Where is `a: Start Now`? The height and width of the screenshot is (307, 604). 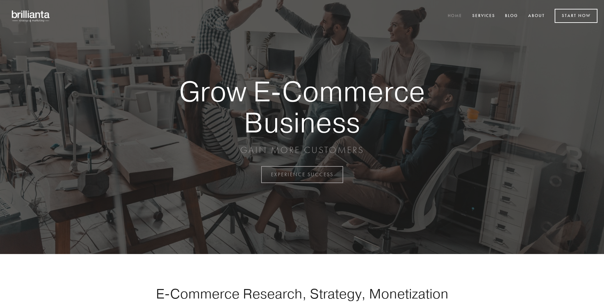 a: Start Now is located at coordinates (576, 16).